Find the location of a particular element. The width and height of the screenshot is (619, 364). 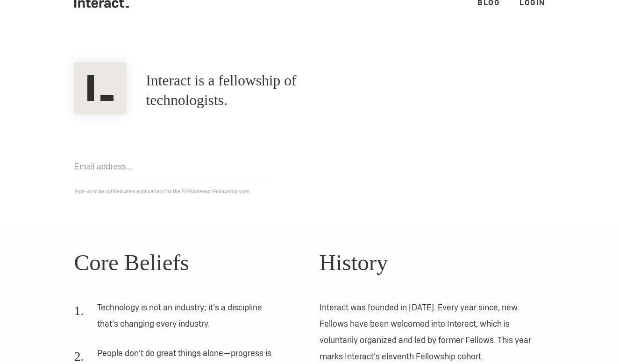

input: Email address... is located at coordinates (172, 167).